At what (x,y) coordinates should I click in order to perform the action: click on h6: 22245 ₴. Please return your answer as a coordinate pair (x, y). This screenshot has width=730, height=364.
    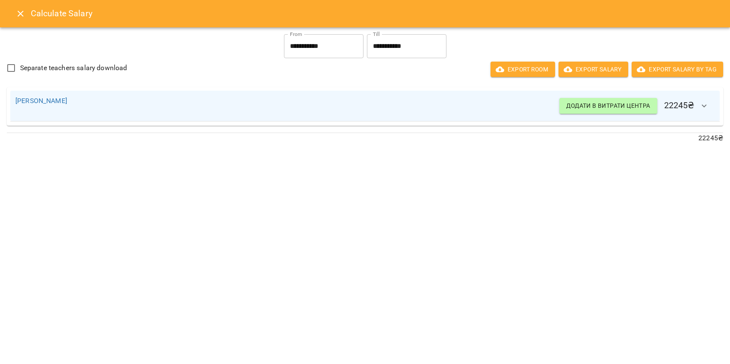
    Looking at the image, I should click on (637, 106).